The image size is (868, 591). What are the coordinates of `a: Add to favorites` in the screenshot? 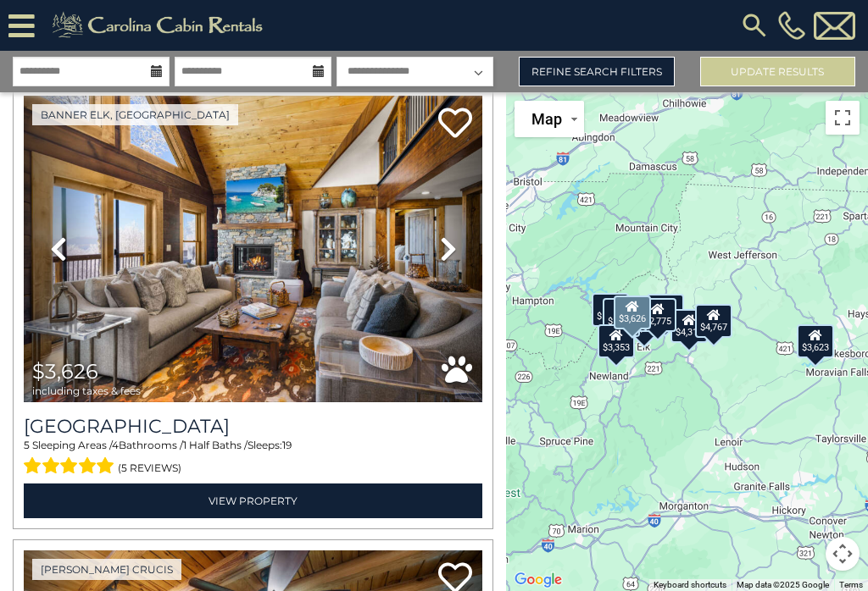 It's located at (455, 124).